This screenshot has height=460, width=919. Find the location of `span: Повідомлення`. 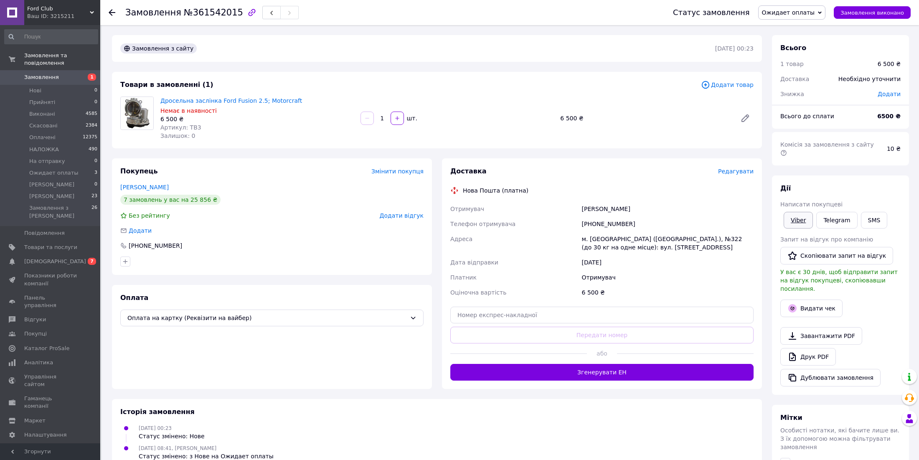

span: Повідомлення is located at coordinates (44, 233).